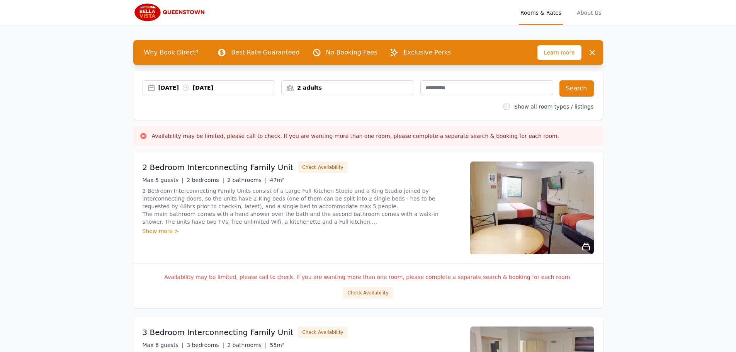 The width and height of the screenshot is (736, 352). I want to click on button: Search, so click(576, 88).